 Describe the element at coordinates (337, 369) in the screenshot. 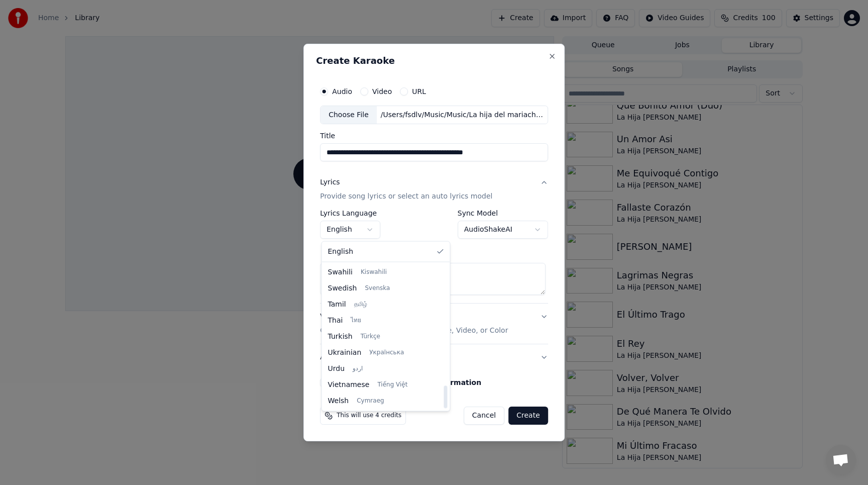

I see `span: Urdu` at that location.